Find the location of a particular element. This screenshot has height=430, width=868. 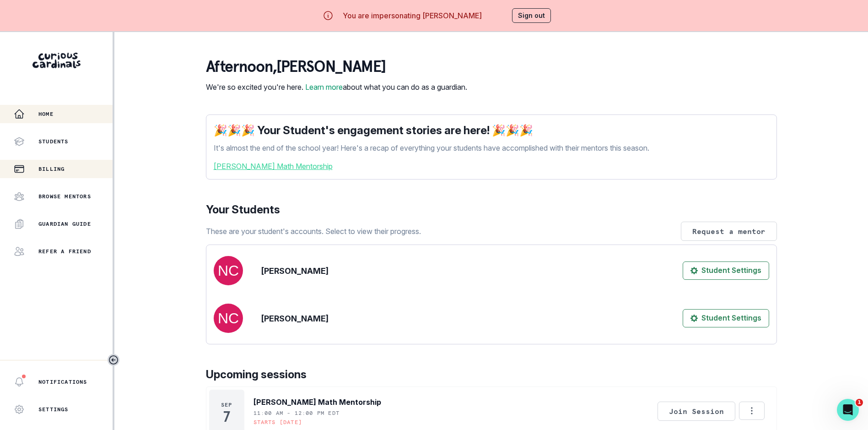

p: Sep is located at coordinates (227, 405).